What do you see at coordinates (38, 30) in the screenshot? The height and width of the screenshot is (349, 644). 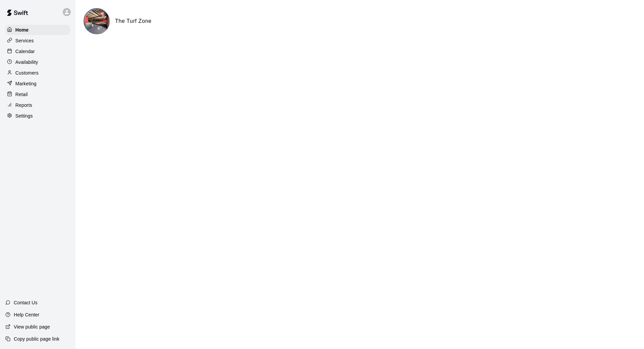 I see `a: Home` at bounding box center [38, 30].